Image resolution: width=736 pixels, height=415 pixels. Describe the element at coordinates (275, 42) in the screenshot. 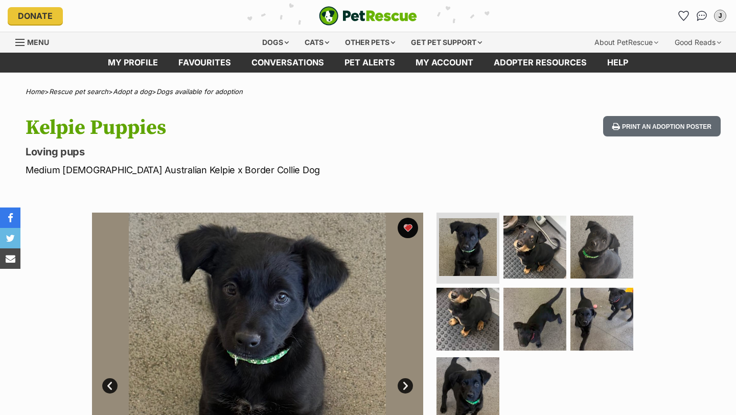

I see `div: Dogs` at that location.